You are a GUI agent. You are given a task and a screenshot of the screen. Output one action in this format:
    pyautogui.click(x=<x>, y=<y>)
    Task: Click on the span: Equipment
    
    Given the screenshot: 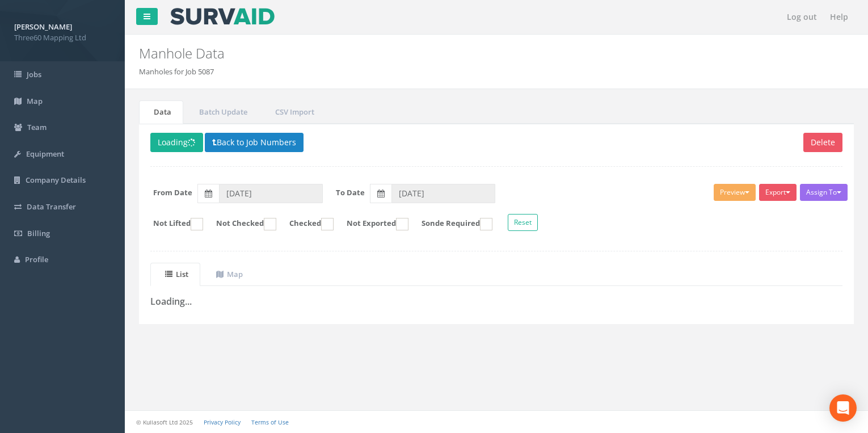 What is the action you would take?
    pyautogui.click(x=45, y=154)
    